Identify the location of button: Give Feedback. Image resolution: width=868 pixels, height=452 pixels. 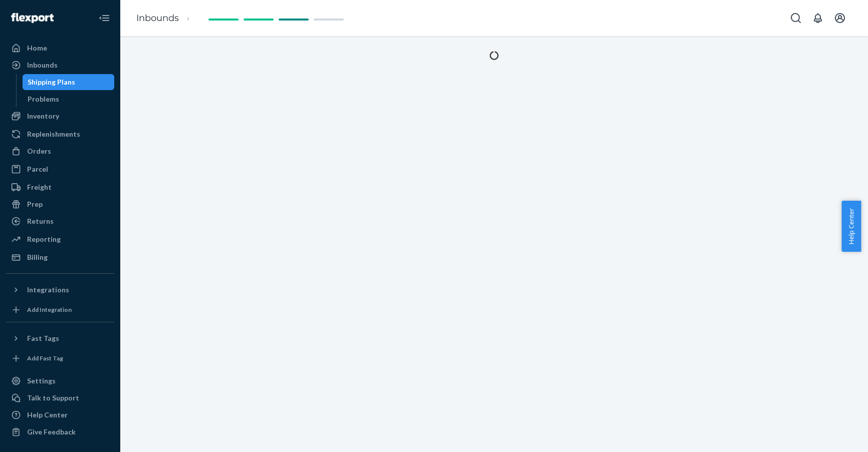
(60, 432).